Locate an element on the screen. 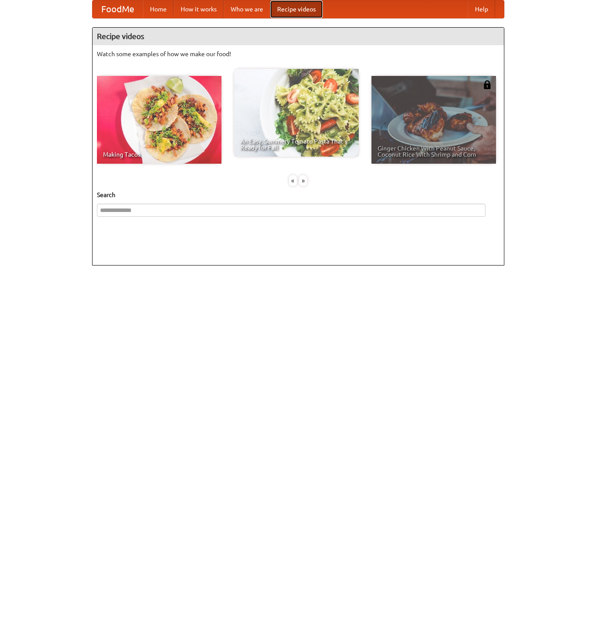  a: Home is located at coordinates (158, 9).